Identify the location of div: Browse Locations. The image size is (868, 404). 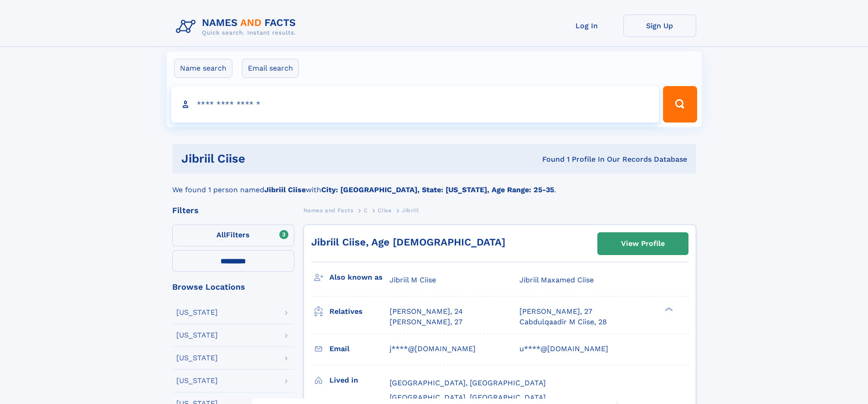
(233, 287).